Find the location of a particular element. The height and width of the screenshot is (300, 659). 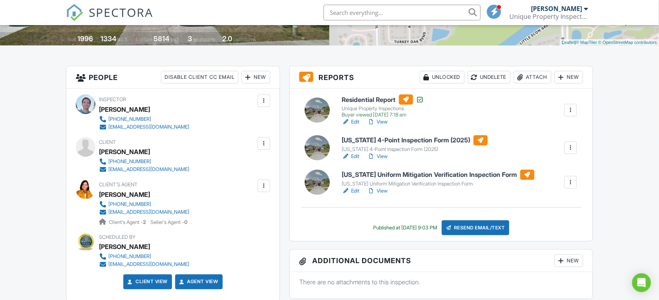

span: Client's Agent is located at coordinates (118, 184).